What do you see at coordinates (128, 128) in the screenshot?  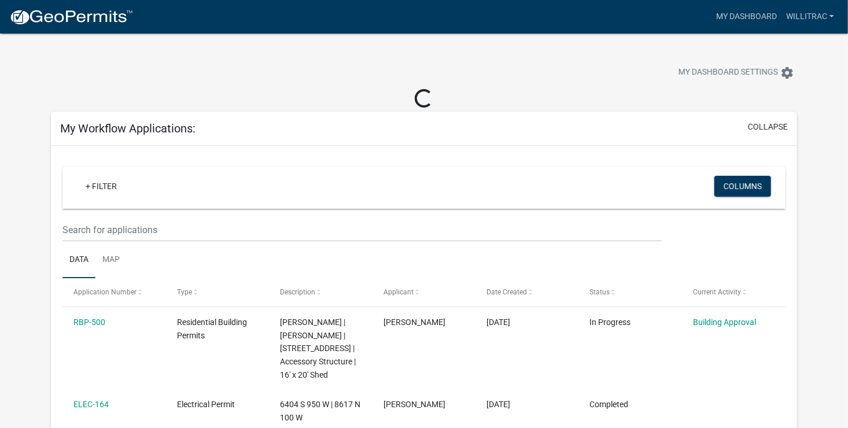 I see `h5: My Workflow Applications:` at bounding box center [128, 128].